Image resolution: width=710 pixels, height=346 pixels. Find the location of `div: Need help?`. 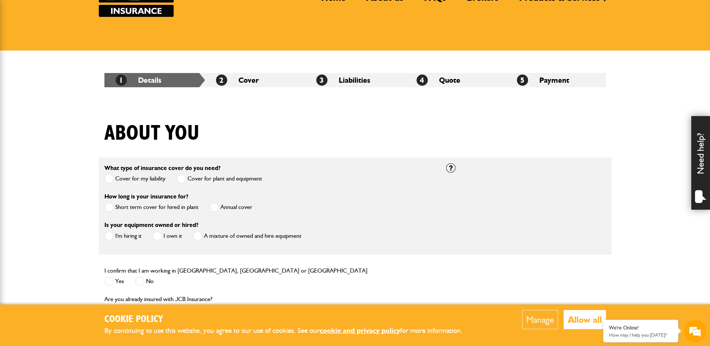

div: Need help? is located at coordinates (701, 163).